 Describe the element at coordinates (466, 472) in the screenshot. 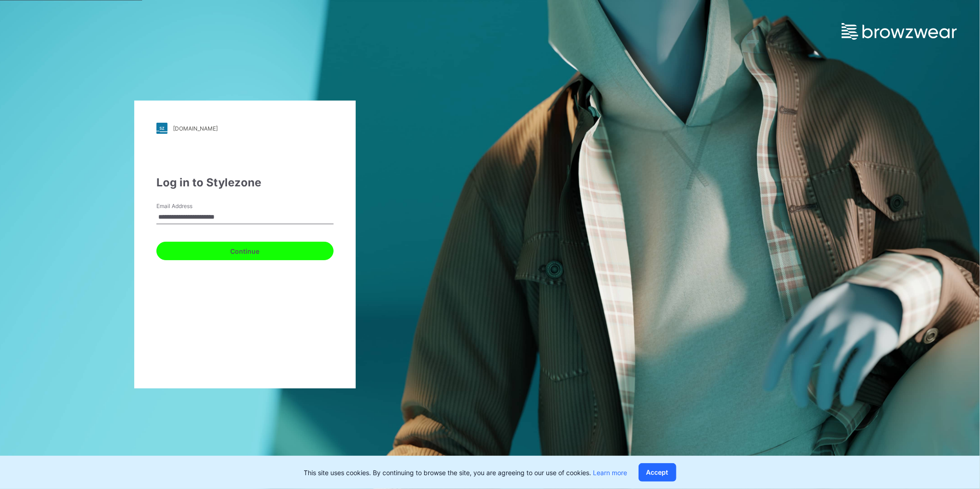

I see `p: This site uses cookies. By continuing to browse the site, you are agreeing to our use of cookies.` at that location.